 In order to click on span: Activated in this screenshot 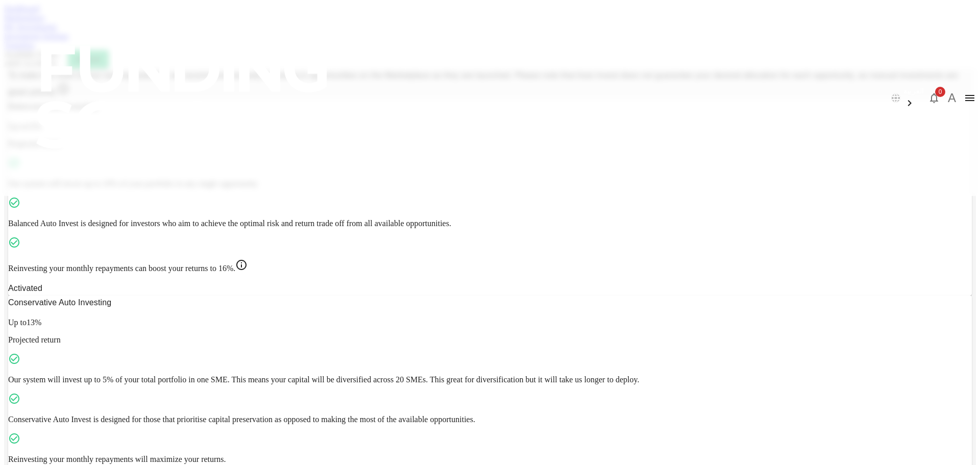, I will do `click(25, 288)`.